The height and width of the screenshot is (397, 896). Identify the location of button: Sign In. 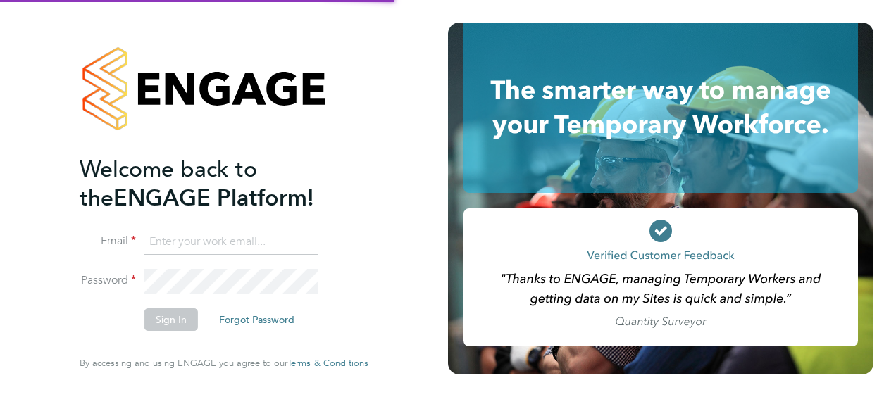
(171, 320).